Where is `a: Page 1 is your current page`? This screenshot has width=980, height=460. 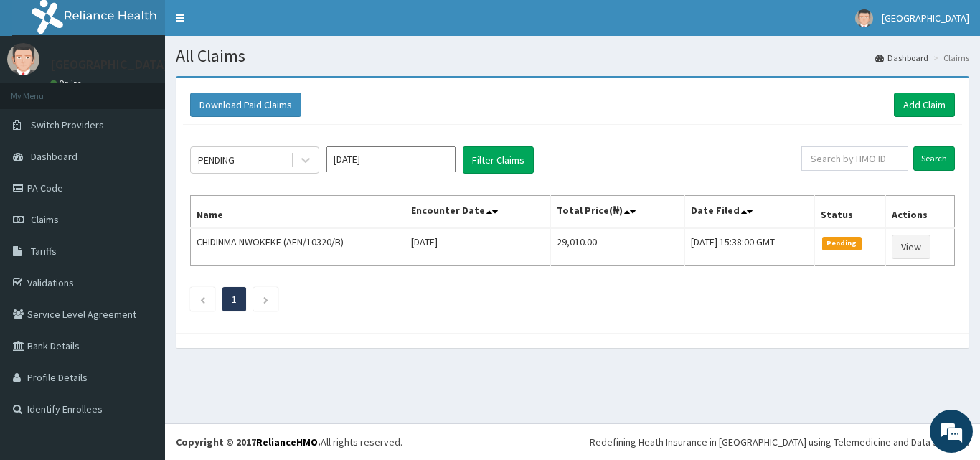 a: Page 1 is your current page is located at coordinates (234, 299).